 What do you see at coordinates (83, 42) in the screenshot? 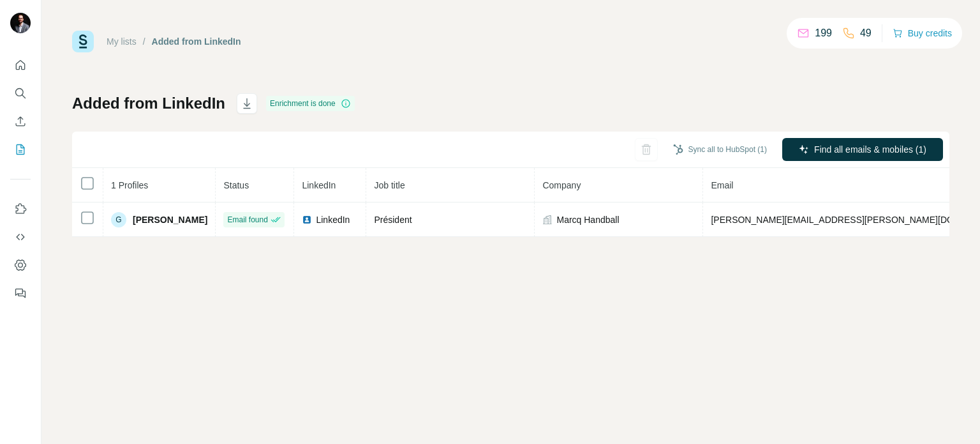
I see `img: Surfe Logo` at bounding box center [83, 42].